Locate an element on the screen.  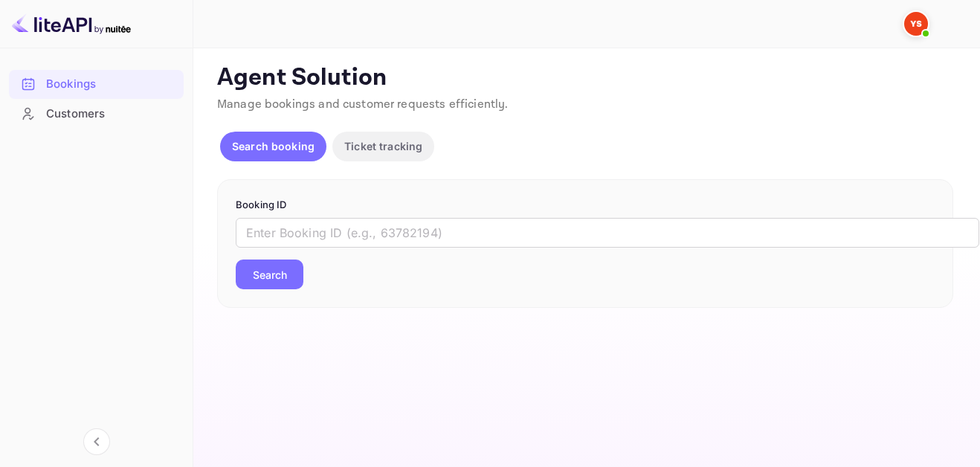
img: Yandex Support is located at coordinates (917, 24).